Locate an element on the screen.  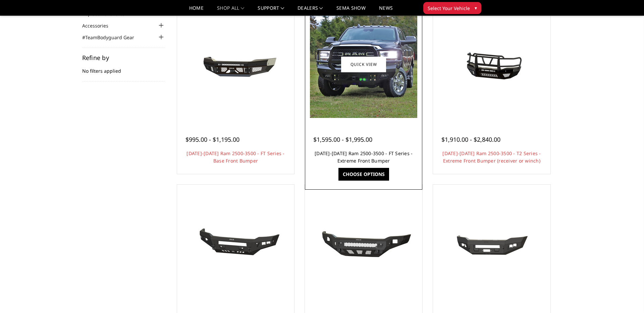
a: Home is located at coordinates (196, 11).